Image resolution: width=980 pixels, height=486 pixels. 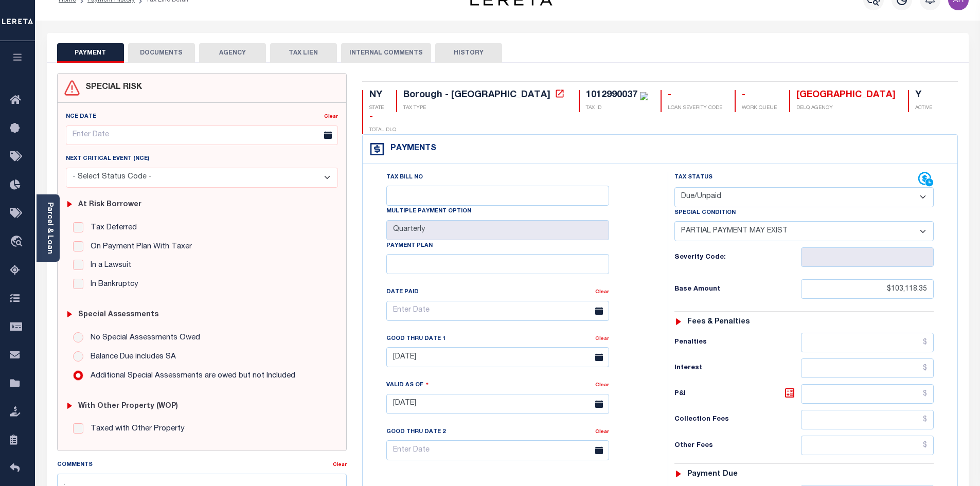 I want to click on label: Taxed with Other Property, so click(x=134, y=429).